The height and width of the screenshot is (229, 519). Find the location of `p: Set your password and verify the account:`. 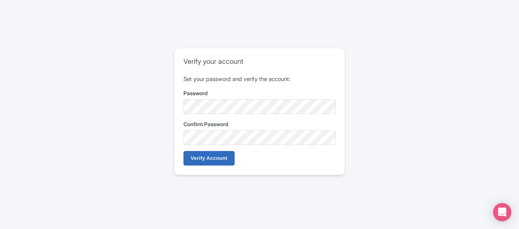

p: Set your password and verify the account: is located at coordinates (260, 79).